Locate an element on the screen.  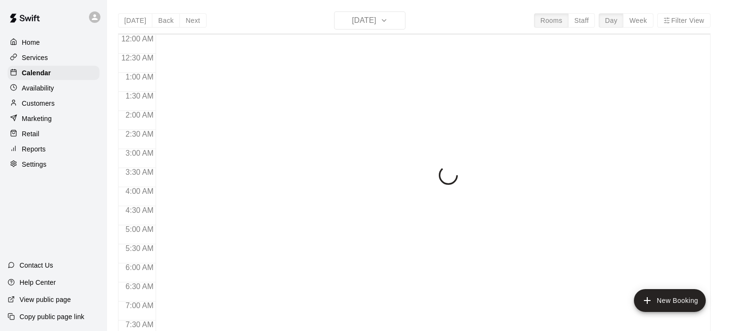
a: Settings is located at coordinates (53, 164).